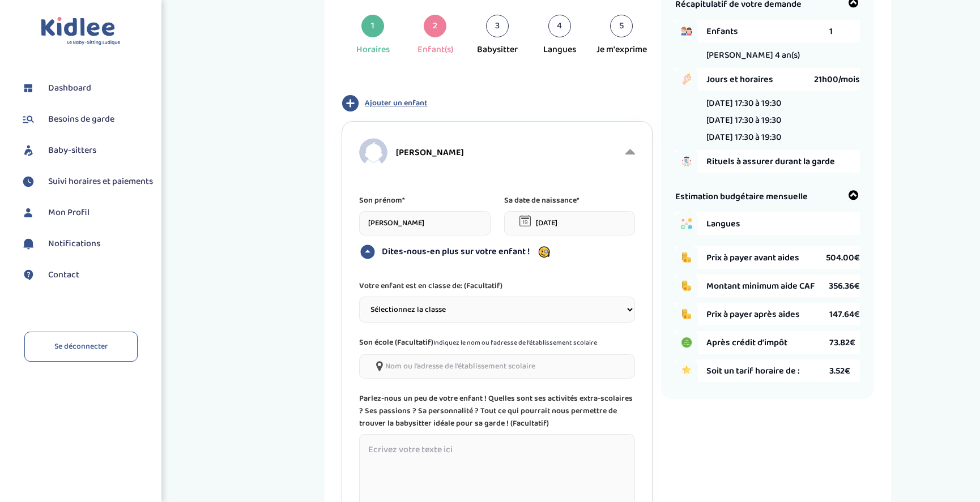  Describe the element at coordinates (74, 244) in the screenshot. I see `span: Notifications` at that location.